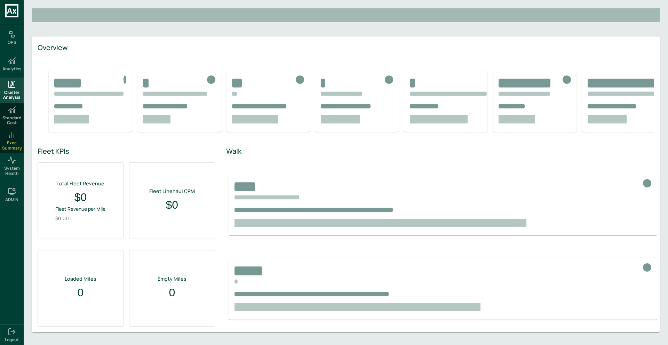  I want to click on h6: Analytics, so click(12, 69).